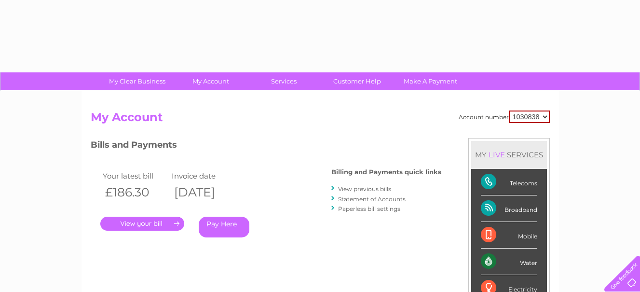 The image size is (640, 292). What do you see at coordinates (204, 176) in the screenshot?
I see `td: Invoice date` at bounding box center [204, 176].